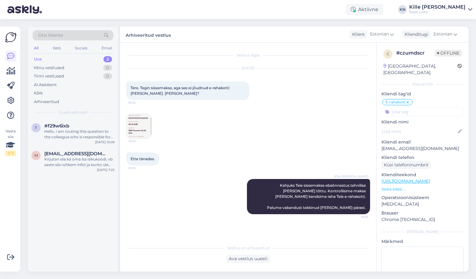  Describe the element at coordinates (38, 59) in the screenshot. I see `div: Uus` at that location.